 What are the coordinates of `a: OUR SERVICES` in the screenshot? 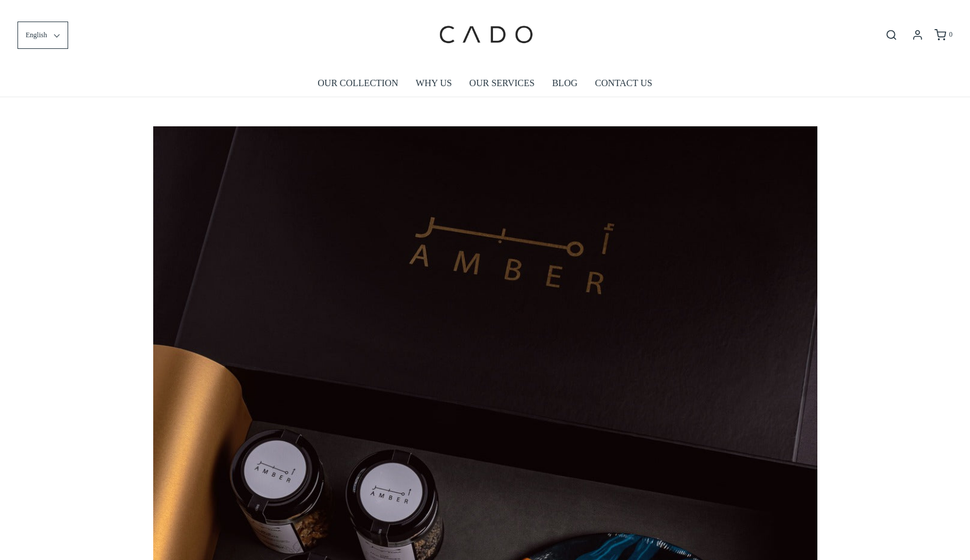 It's located at (503, 83).